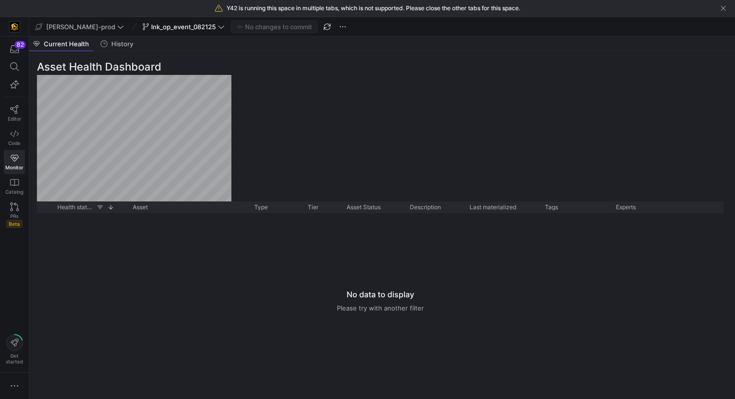 The width and height of the screenshot is (735, 399). Describe the element at coordinates (14, 49) in the screenshot. I see `button: 82` at that location.